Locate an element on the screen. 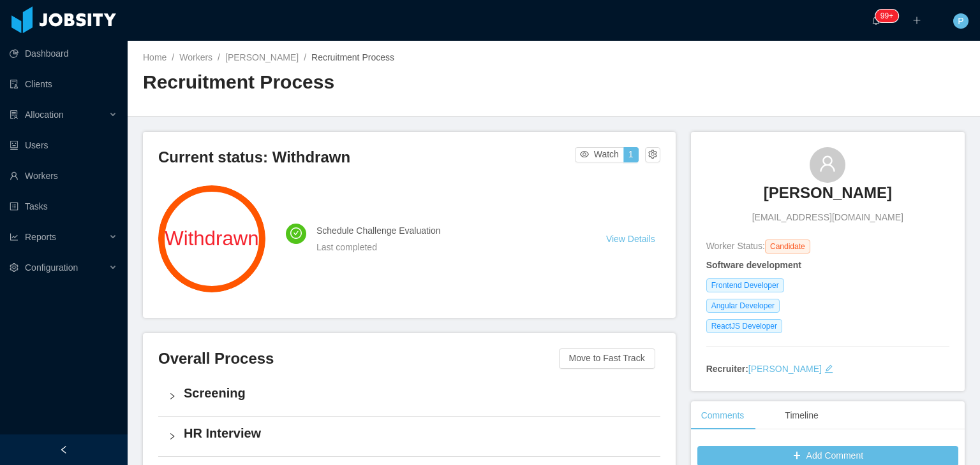  i: icon: check-circle is located at coordinates (296, 233).